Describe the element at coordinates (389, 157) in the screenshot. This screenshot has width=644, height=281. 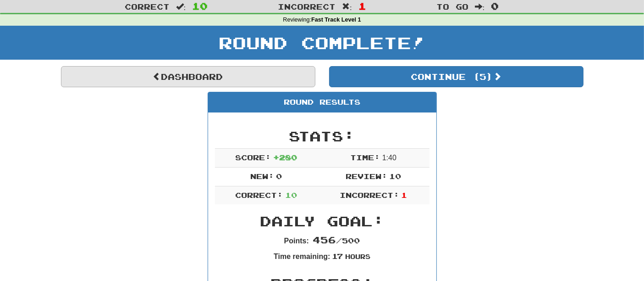
I see `span: 1 : 40` at that location.